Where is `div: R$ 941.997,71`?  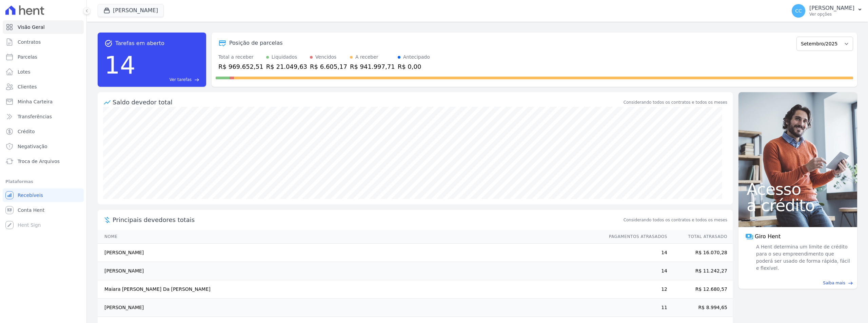
div: R$ 941.997,71 is located at coordinates (373, 67).